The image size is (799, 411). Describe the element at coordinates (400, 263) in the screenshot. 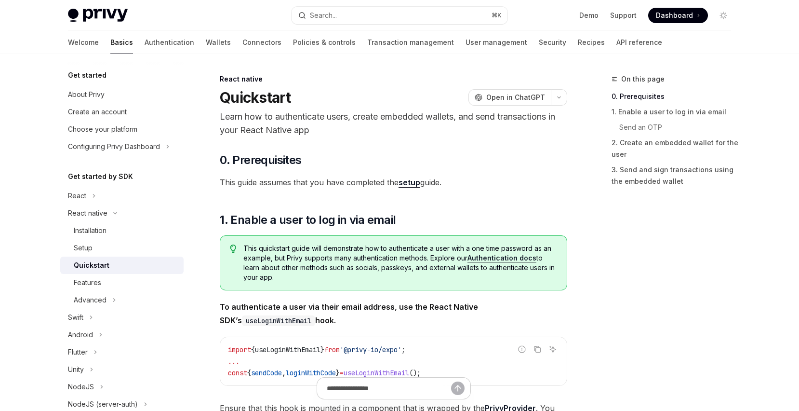

I see `span: This quickstart guide will demonstrate how to authenticate a user with a one time password as an ...` at that location.